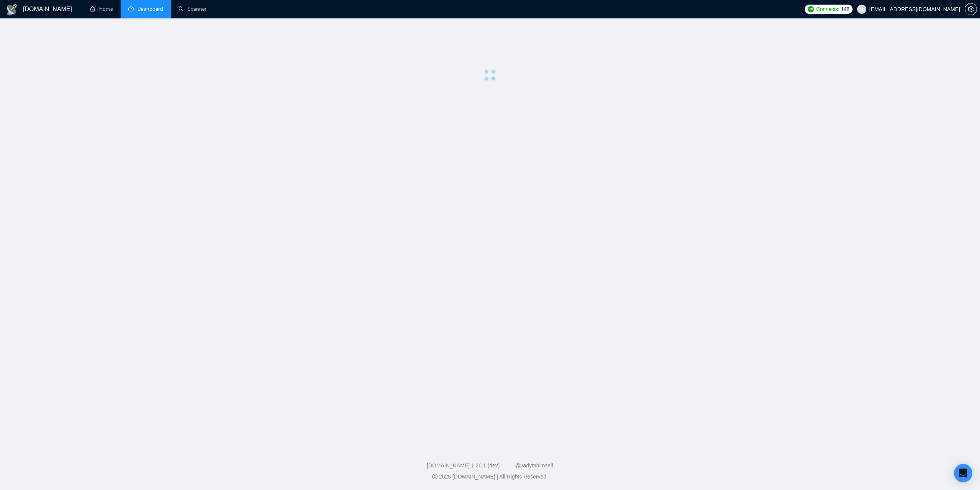  I want to click on span: Dashboard, so click(150, 9).